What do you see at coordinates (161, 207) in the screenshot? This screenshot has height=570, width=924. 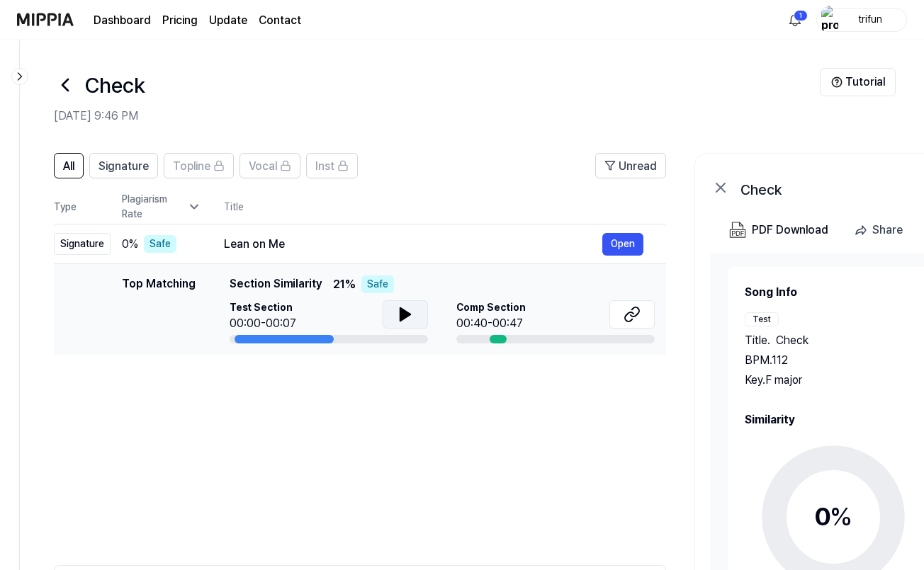 I see `div: Plagiarism Rate` at bounding box center [161, 207].